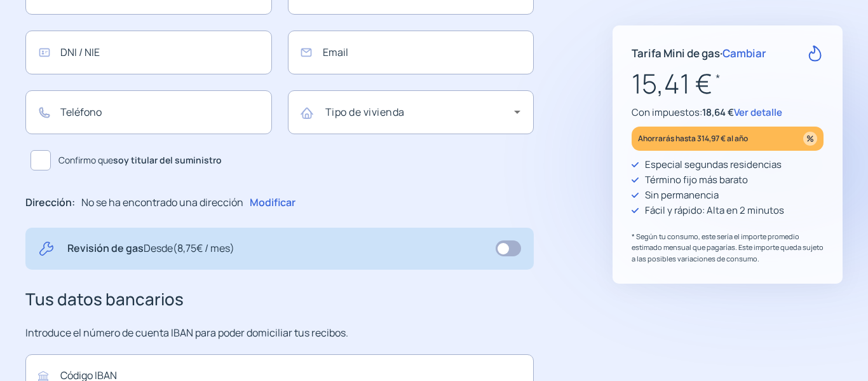 This screenshot has width=868, height=381. What do you see at coordinates (140, 160) in the screenshot?
I see `span: Confirmo que` at bounding box center [140, 160].